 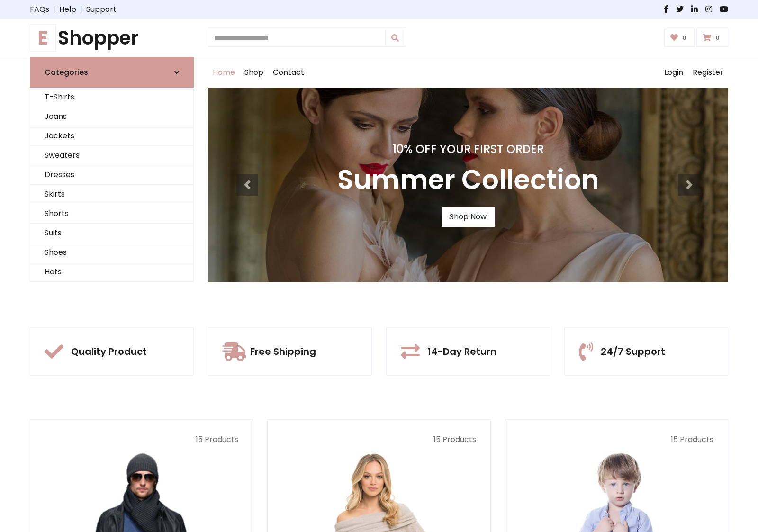 What do you see at coordinates (633, 351) in the screenshot?
I see `h5: 24/7 Support` at bounding box center [633, 351].